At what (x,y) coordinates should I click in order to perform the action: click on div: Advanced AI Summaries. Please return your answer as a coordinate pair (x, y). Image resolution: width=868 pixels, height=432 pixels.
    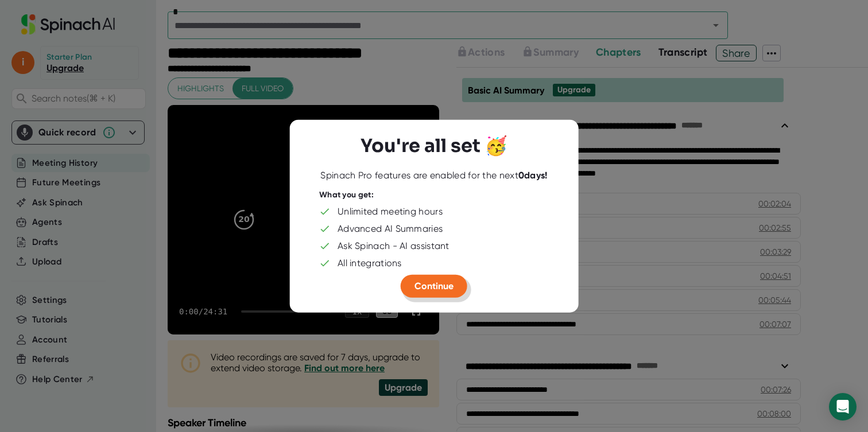
    Looking at the image, I should click on (390, 228).